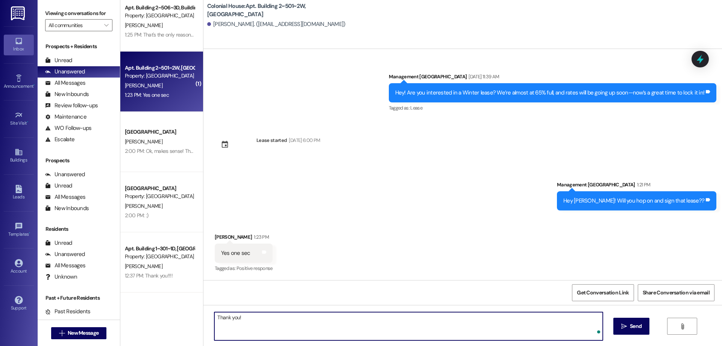 The height and width of the screenshot is (346, 722). What do you see at coordinates (19, 193) in the screenshot?
I see `a: Leads` at bounding box center [19, 193].